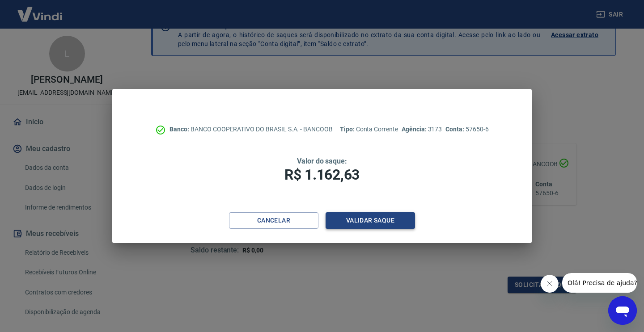 The width and height of the screenshot is (644, 332). Describe the element at coordinates (274, 220) in the screenshot. I see `button: Cancelar` at that location.